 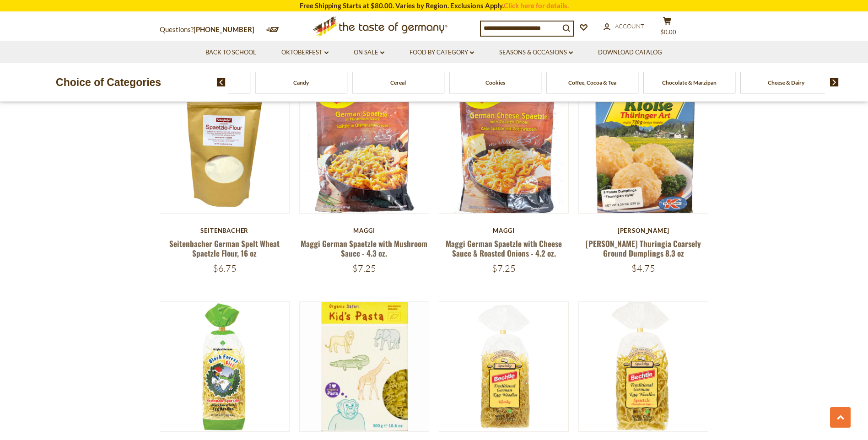 What do you see at coordinates (398, 82) in the screenshot?
I see `a: Cereal` at bounding box center [398, 82].